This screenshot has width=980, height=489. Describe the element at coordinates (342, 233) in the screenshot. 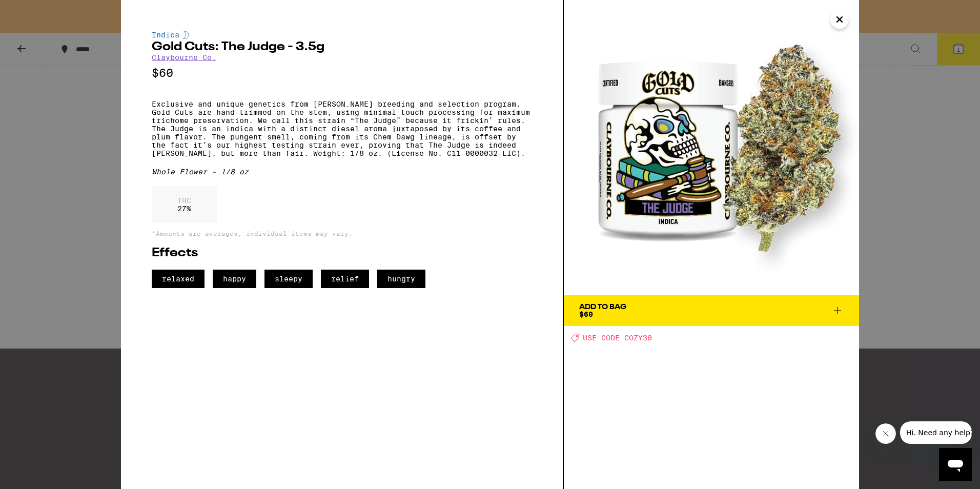

I see `p: *Amounts are averages, individual items may vary.` at that location.